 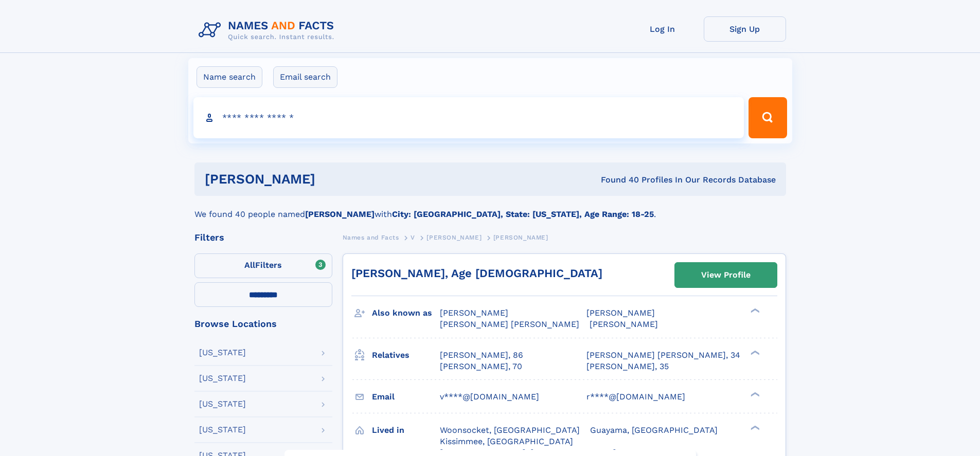 What do you see at coordinates (406, 430) in the screenshot?
I see `h3: Lived in` at bounding box center [406, 430].